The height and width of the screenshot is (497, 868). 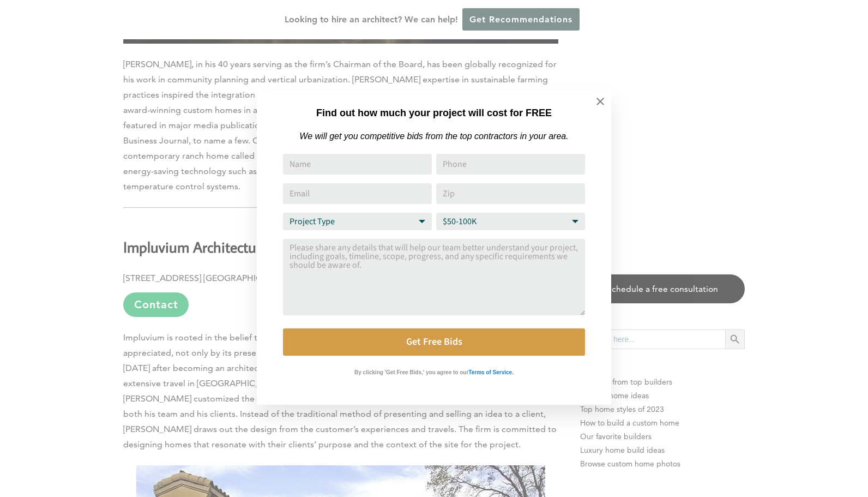 I want to click on strong: Find out how much your project will cost for FREE, so click(x=434, y=113).